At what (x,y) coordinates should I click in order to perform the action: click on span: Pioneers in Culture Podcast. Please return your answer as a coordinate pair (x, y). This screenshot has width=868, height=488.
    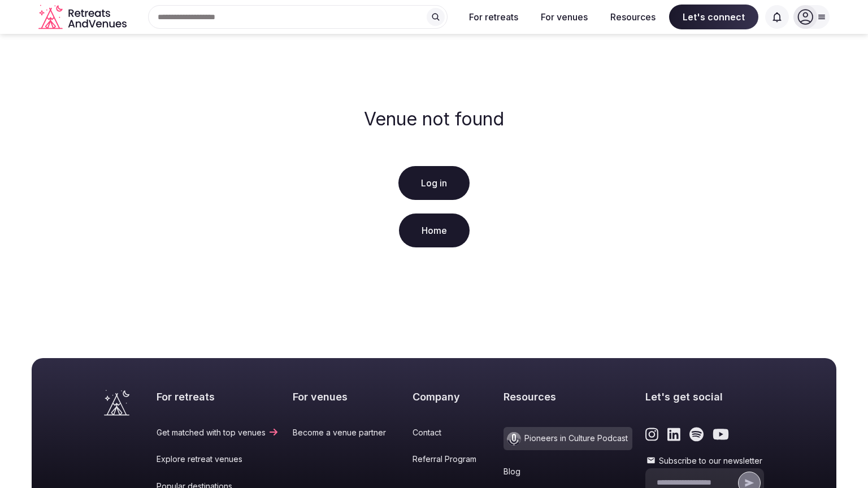
    Looking at the image, I should click on (568, 438).